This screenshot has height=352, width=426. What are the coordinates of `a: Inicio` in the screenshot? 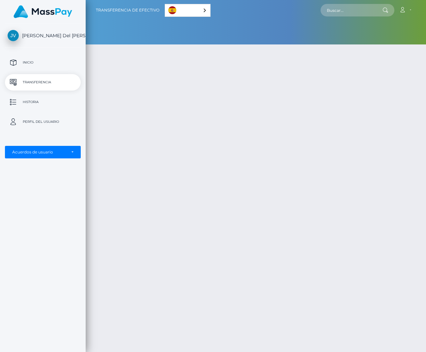 It's located at (43, 63).